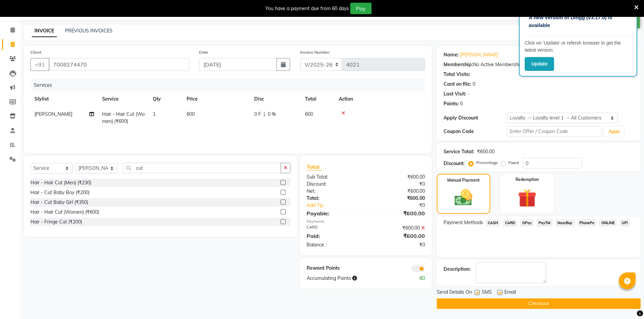  Describe the element at coordinates (586, 223) in the screenshot. I see `span: PhonePe` at that location.